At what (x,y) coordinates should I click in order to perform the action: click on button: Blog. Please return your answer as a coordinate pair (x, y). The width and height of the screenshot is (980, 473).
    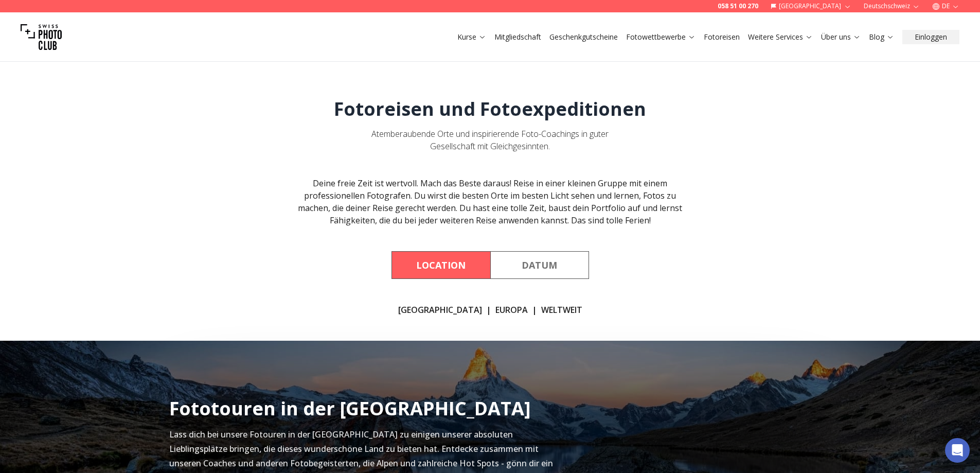
    Looking at the image, I should click on (882, 37).